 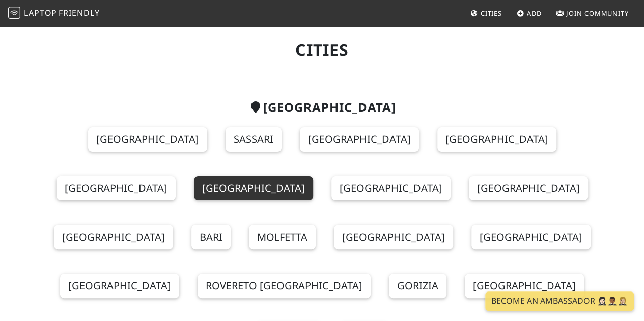 What do you see at coordinates (54, 13) in the screenshot?
I see `a: LaptopFriendly LaptopFriendly` at bounding box center [54, 13].